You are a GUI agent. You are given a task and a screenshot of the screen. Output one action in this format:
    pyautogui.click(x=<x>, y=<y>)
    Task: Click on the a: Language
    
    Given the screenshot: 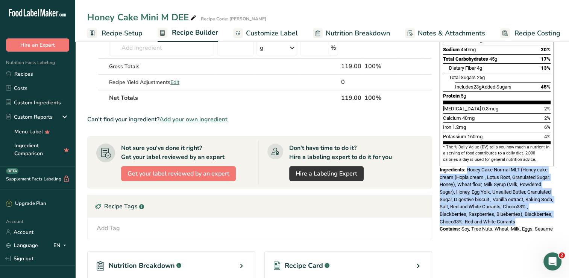 What is the action you would take?
    pyautogui.click(x=22, y=245)
    